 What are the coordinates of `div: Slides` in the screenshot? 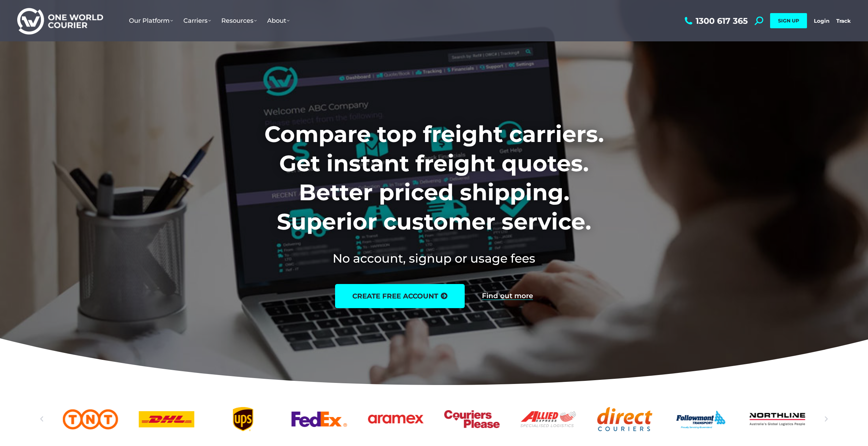 It's located at (434, 419).